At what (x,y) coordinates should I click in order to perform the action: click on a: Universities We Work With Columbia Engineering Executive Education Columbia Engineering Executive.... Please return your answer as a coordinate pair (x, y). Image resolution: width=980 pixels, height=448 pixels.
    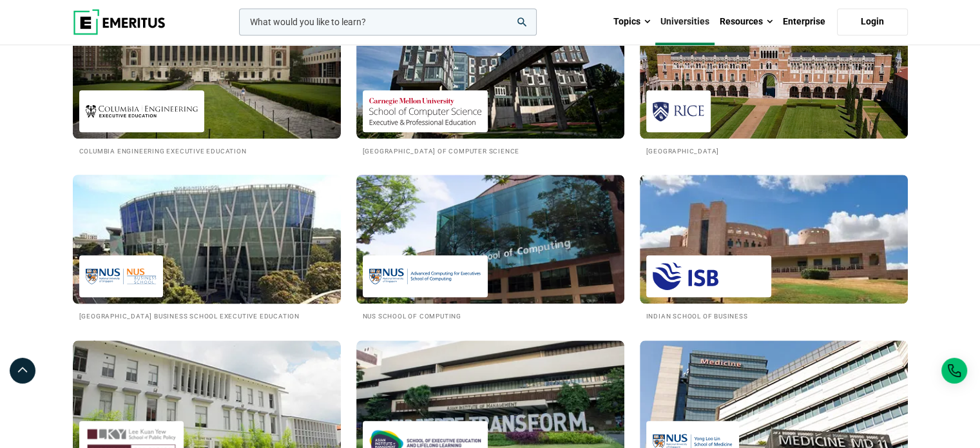
    Looking at the image, I should click on (207, 82).